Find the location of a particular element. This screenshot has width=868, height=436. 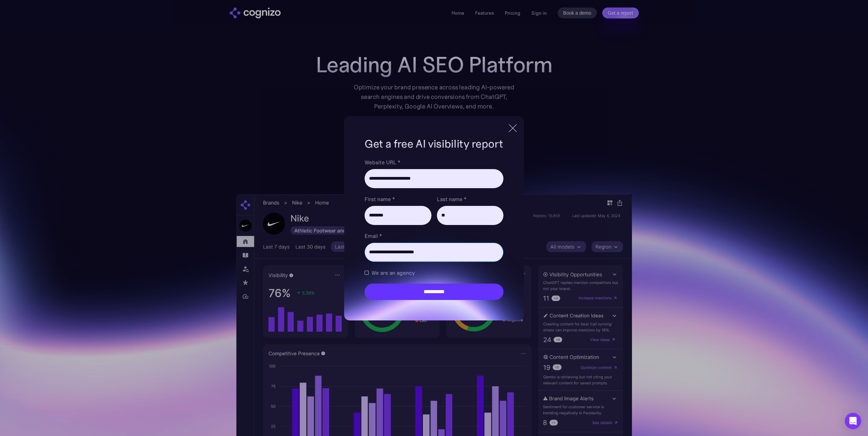

div: Open Intercom Messenger is located at coordinates (853, 421).